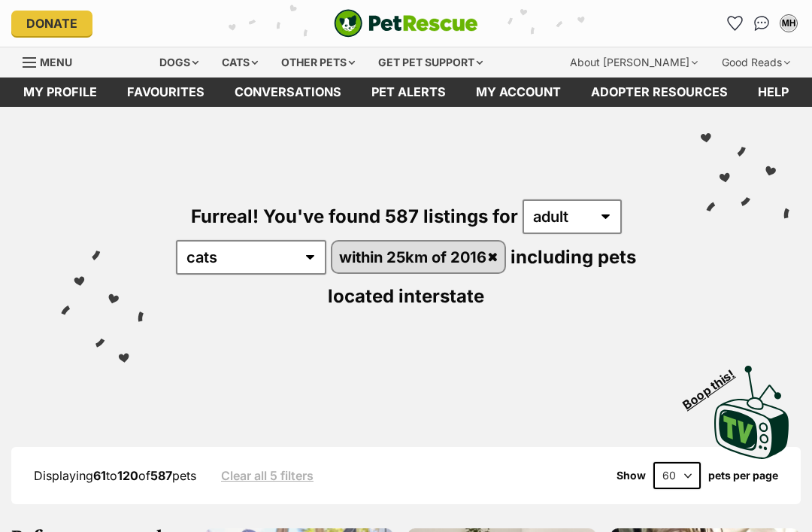  Describe the element at coordinates (406, 23) in the screenshot. I see `a: PetRescue` at that location.